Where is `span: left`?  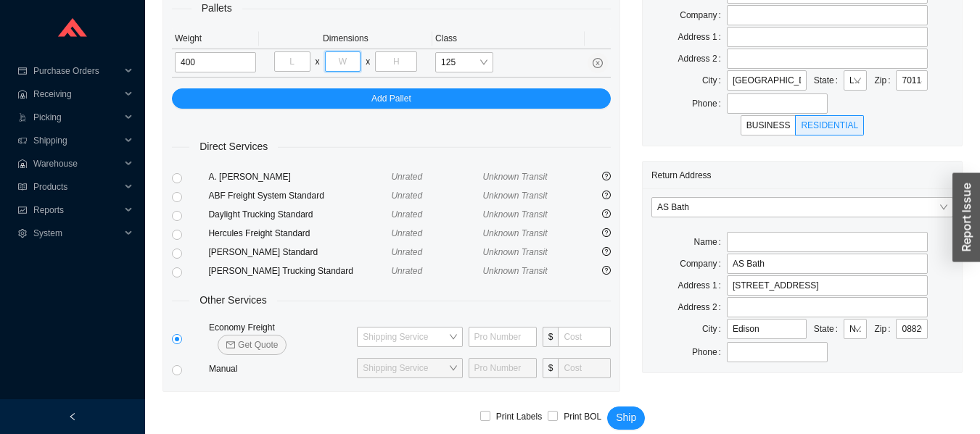
span: left is located at coordinates (73, 417).